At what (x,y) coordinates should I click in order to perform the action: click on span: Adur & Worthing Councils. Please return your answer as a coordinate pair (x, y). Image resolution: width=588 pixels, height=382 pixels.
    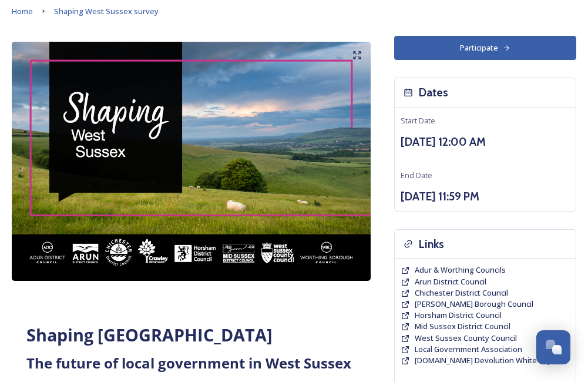
    Looking at the image, I should click on (460, 270).